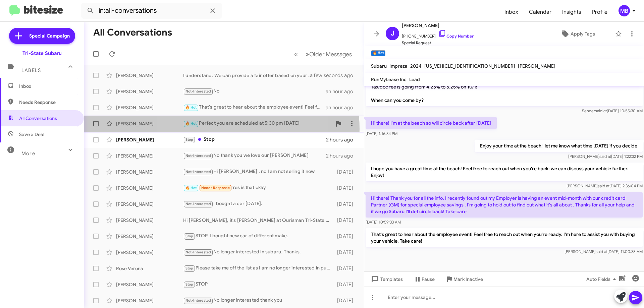 The image size is (644, 308). I want to click on div: Yes is that okay, so click(258, 188).